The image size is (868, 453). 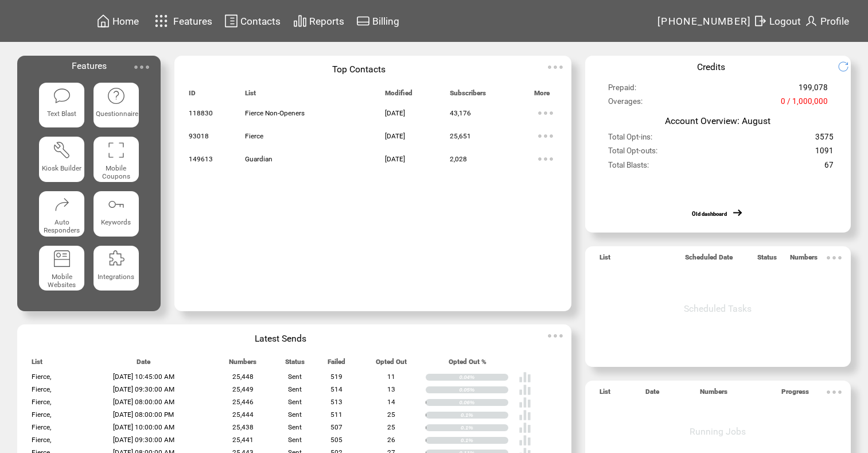 What do you see at coordinates (62, 105) in the screenshot?
I see `a: Text Blast` at bounding box center [62, 105].